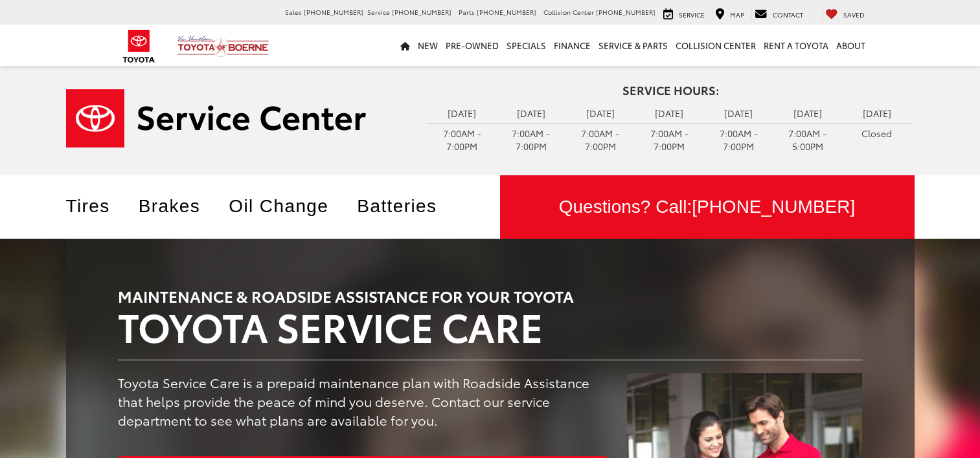 This screenshot has width=980, height=458. I want to click on a: Service Center | Vic Vaughan Toyota of Boerne in Boerne TX, so click(237, 119).